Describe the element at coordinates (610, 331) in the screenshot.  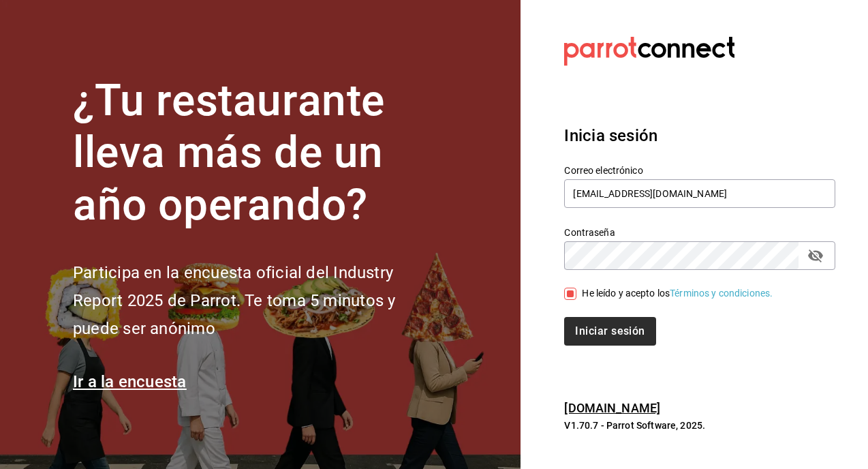
I see `button: Iniciar sesión` at that location.